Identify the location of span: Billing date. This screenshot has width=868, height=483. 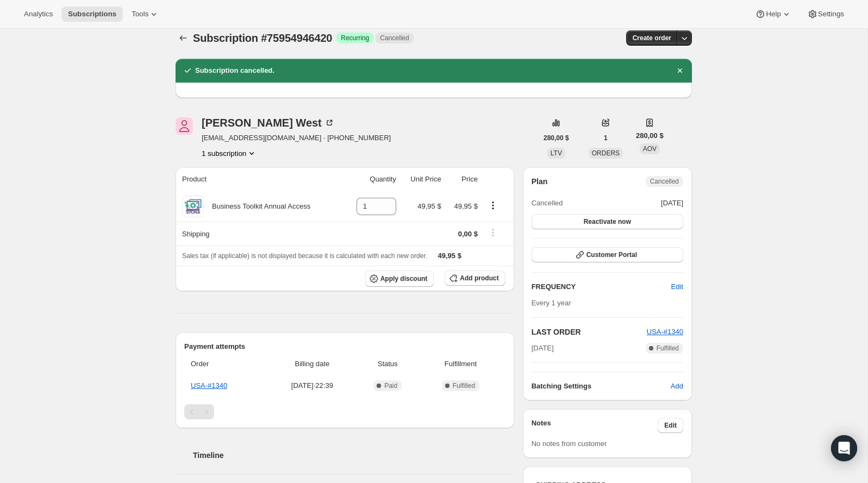
(312, 364).